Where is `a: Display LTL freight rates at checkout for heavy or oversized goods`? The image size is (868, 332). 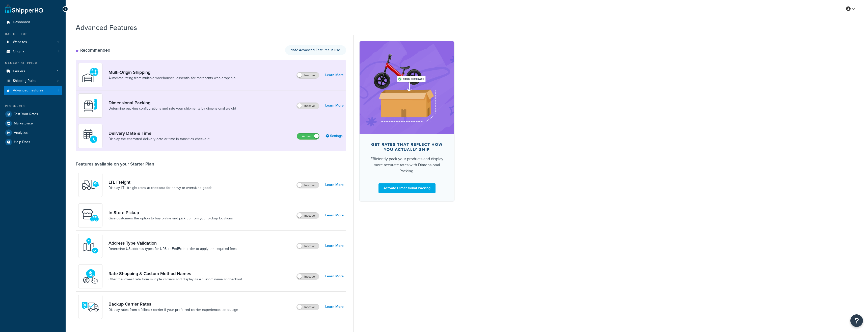 a: Display LTL freight rates at checkout for heavy or oversized goods is located at coordinates (160, 188).